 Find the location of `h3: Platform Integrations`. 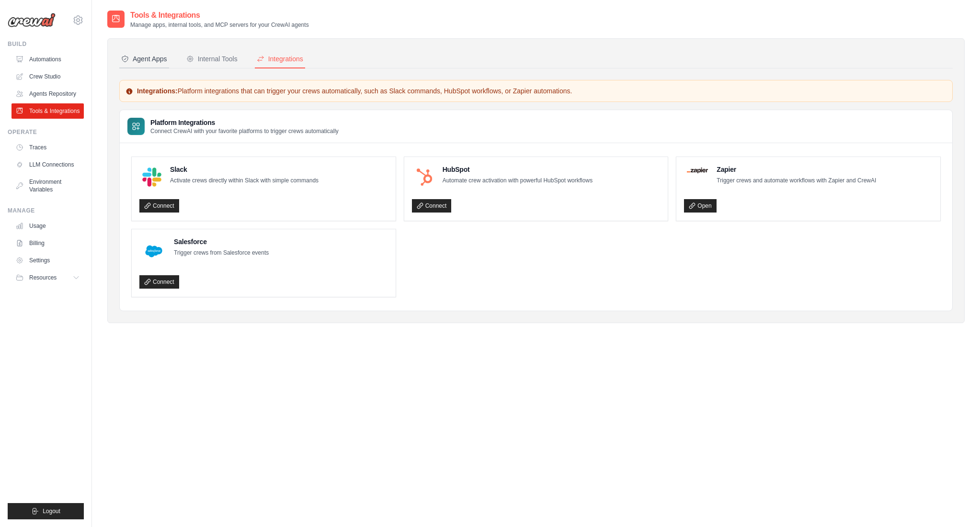

h3: Platform Integrations is located at coordinates (244, 122).